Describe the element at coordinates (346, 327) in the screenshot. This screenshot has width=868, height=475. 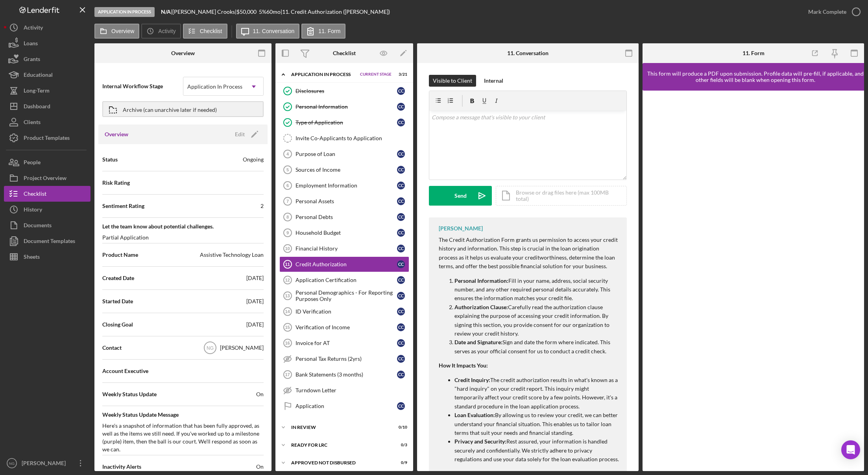
I see `div: Verification of Income` at that location.